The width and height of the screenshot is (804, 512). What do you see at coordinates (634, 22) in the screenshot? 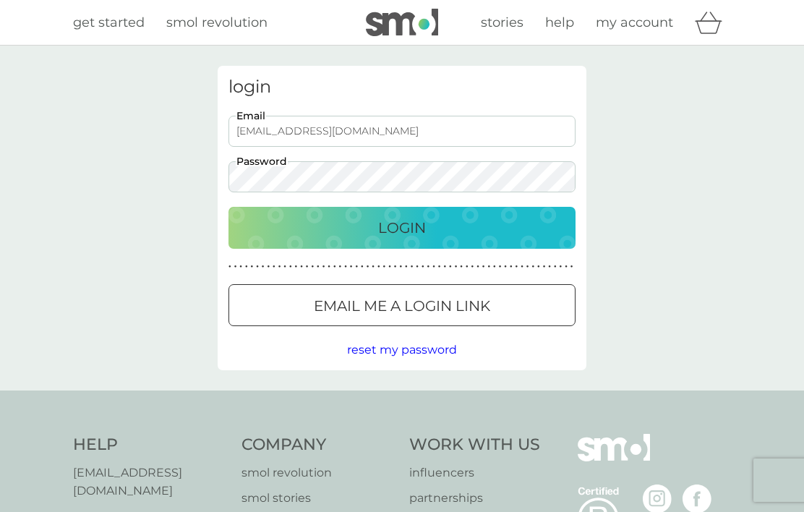
I see `span: my account` at bounding box center [634, 22].